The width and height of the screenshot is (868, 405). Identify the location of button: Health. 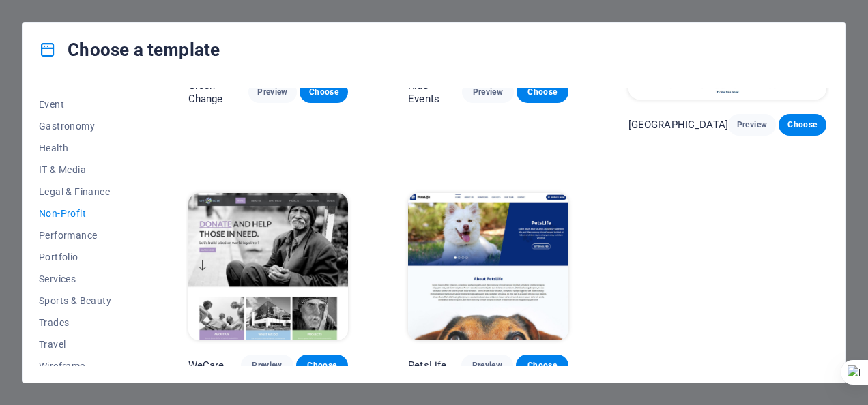
(83, 148).